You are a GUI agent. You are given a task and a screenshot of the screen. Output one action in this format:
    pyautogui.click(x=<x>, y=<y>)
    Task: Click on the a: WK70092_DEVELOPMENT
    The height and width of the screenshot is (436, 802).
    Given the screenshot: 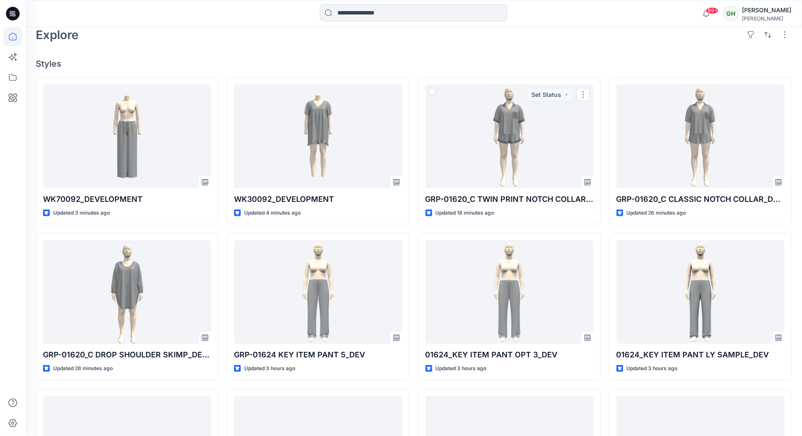 What is the action you would take?
    pyautogui.click(x=127, y=137)
    